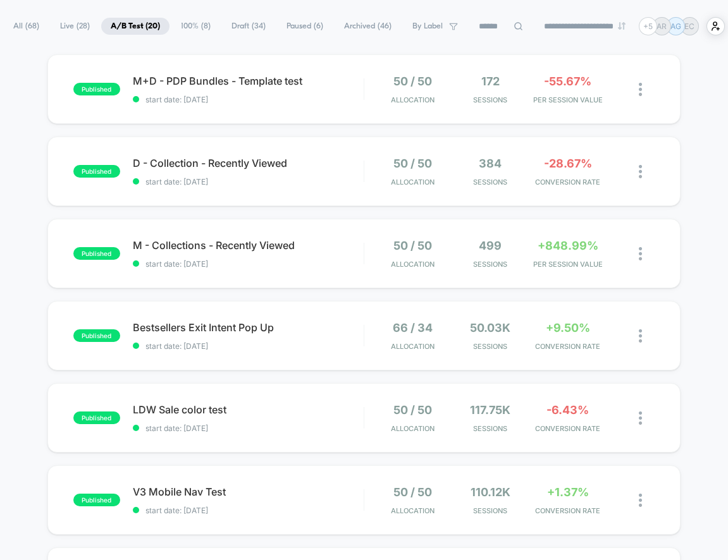  What do you see at coordinates (647, 26) in the screenshot?
I see `div: + 5` at bounding box center [647, 26].